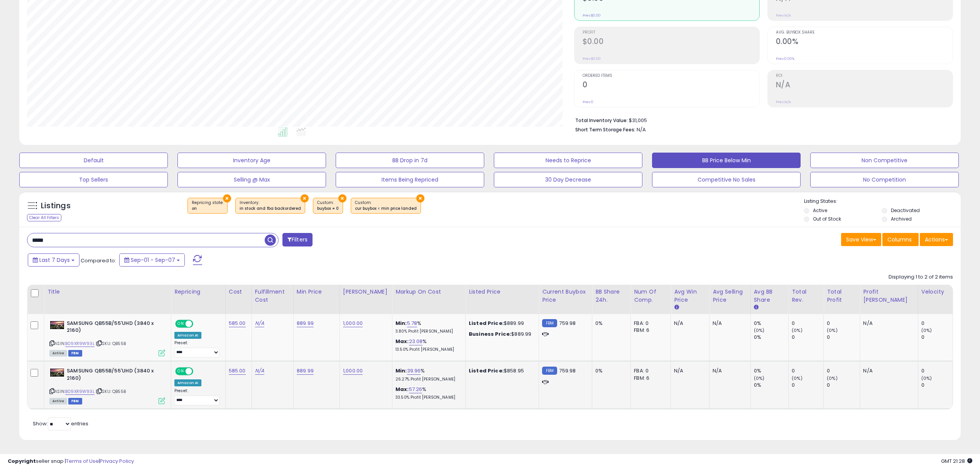  Describe the element at coordinates (649, 378) in the screenshot. I see `div: FBM: 6` at that location.